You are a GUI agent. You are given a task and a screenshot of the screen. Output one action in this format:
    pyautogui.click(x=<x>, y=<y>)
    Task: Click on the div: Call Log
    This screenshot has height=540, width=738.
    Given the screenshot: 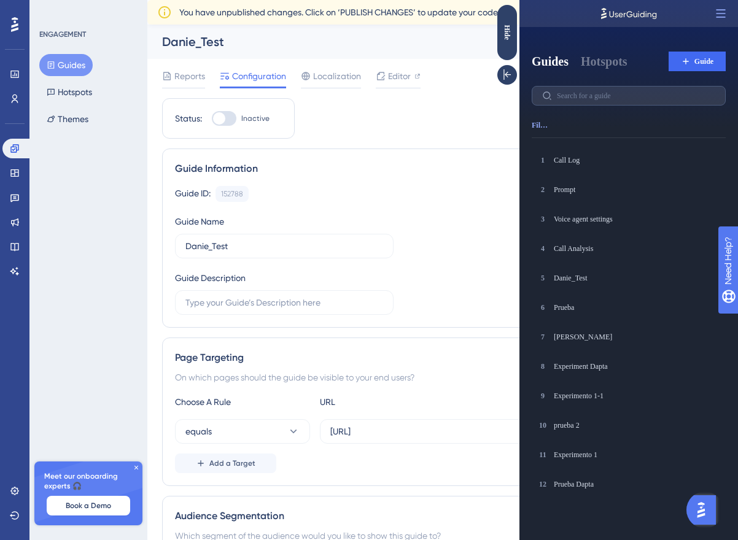 What is the action you would take?
    pyautogui.click(x=119, y=160)
    